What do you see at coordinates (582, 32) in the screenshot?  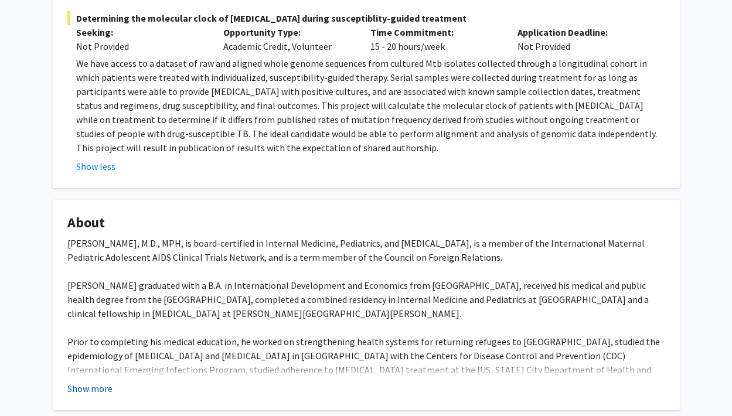 I see `p: Application Deadline:` at bounding box center [582, 32].